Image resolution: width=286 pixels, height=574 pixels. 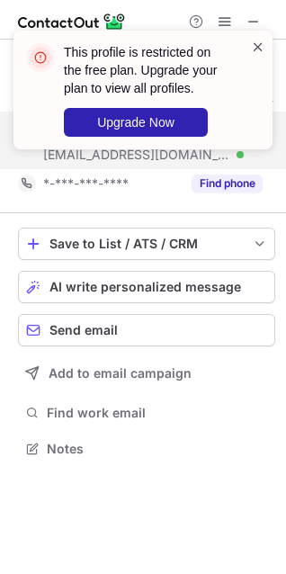 I want to click on img: error, so click(x=41, y=58).